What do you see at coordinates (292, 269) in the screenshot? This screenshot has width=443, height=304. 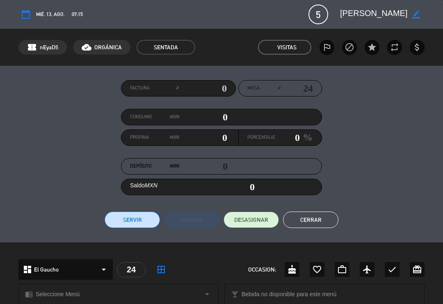 I see `i: cake` at bounding box center [292, 269].